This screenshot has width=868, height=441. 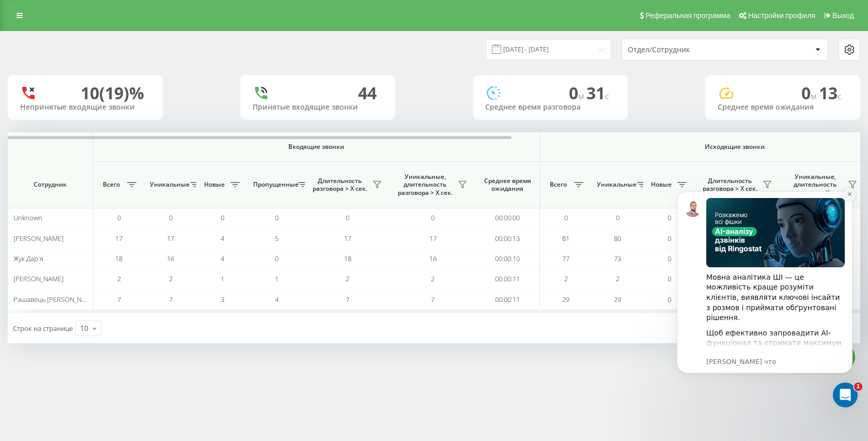 I want to click on p: Message from Oleksandr, sent Только что, so click(x=114, y=186).